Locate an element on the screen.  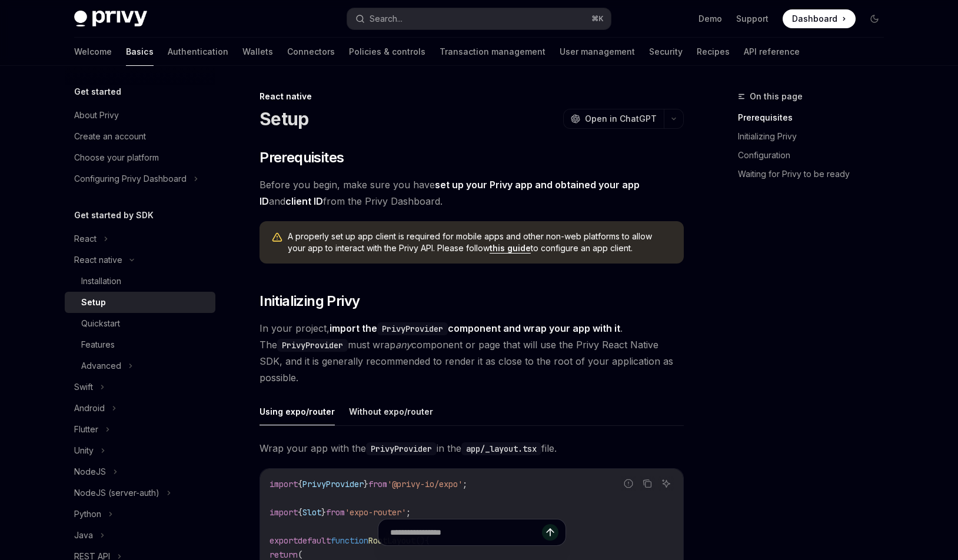
a: Prerequisites is located at coordinates (815, 117).